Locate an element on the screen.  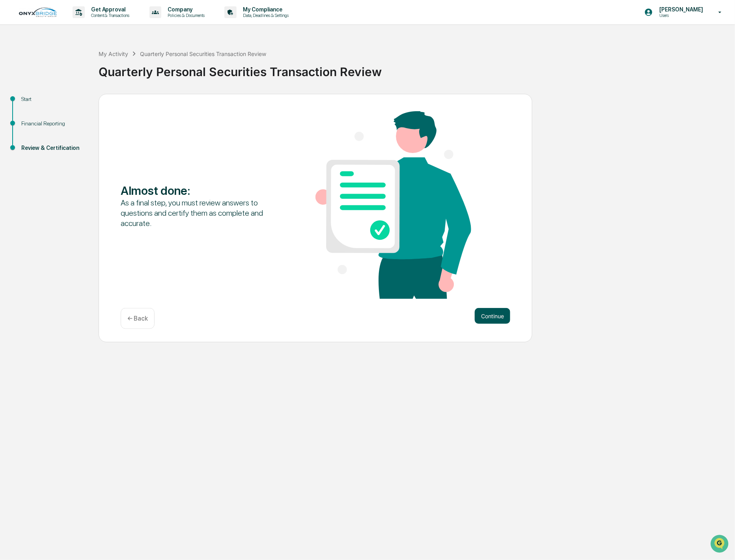
p: Content & Transactions is located at coordinates (109, 15).